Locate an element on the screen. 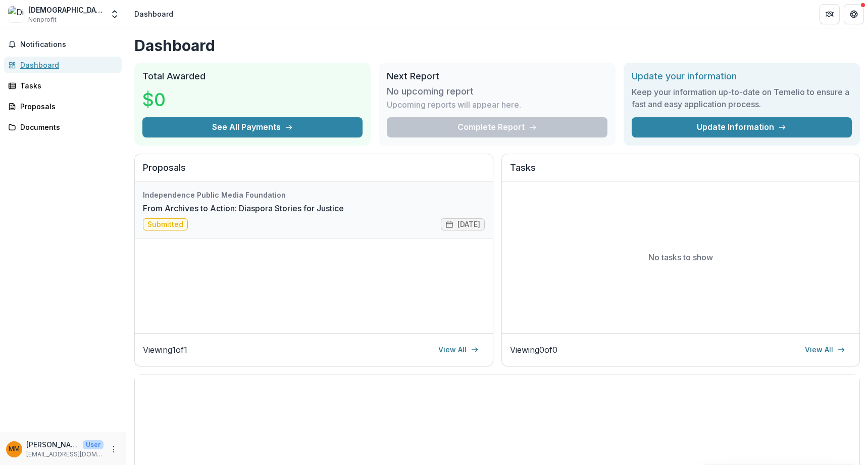 The image size is (868, 465). a: From Archives to Action: Diaspora Stories for Justice is located at coordinates (243, 208).